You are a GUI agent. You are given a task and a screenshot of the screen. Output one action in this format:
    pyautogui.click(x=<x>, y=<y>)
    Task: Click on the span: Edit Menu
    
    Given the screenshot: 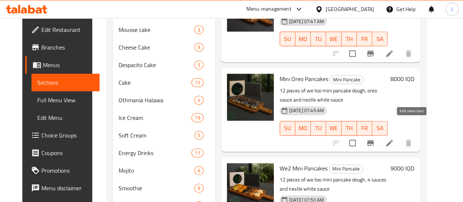 What is the action you would take?
    pyautogui.click(x=66, y=117)
    